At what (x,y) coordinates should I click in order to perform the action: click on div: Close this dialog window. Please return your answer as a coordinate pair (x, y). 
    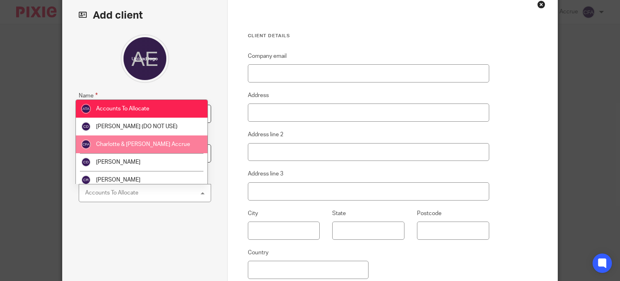
    Looking at the image, I should click on (541, 4).